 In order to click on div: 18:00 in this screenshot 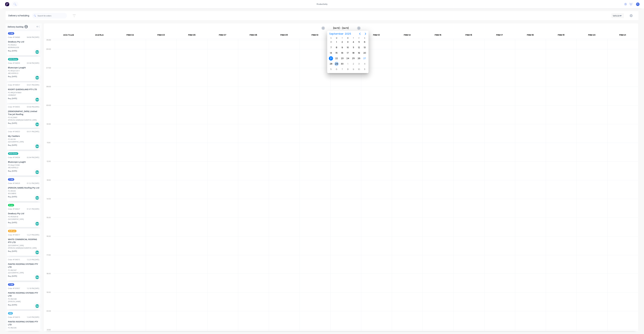, I will do `click(49, 281)`.